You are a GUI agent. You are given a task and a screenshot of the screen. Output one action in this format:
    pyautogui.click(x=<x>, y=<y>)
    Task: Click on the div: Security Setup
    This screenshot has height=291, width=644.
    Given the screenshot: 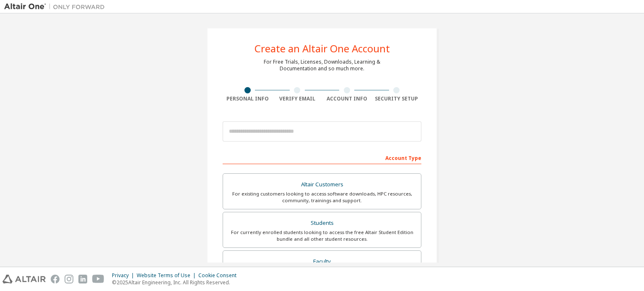 What is the action you would take?
    pyautogui.click(x=396, y=99)
    